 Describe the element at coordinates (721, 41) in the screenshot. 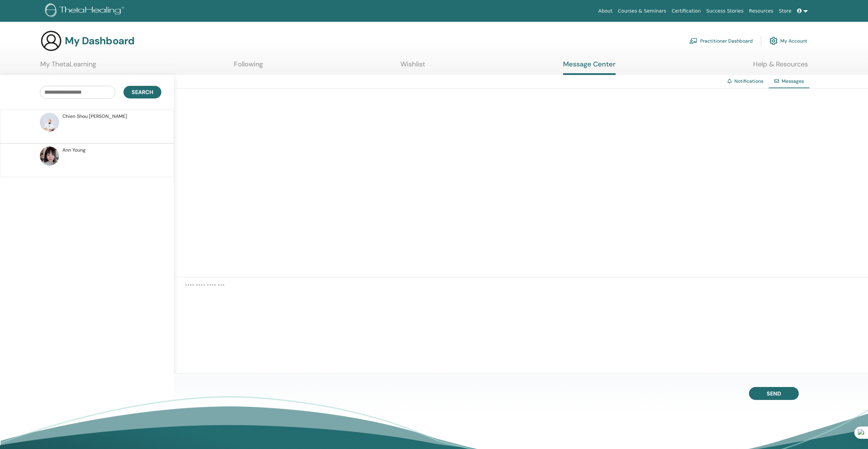

I see `a: Practitioner Dashboard` at that location.